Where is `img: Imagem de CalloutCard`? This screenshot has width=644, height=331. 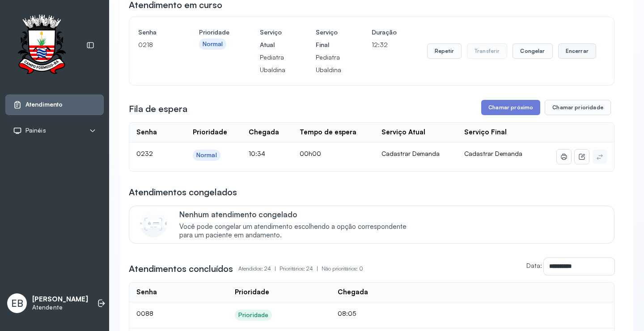
img: Imagem de CalloutCard is located at coordinates (153, 224).